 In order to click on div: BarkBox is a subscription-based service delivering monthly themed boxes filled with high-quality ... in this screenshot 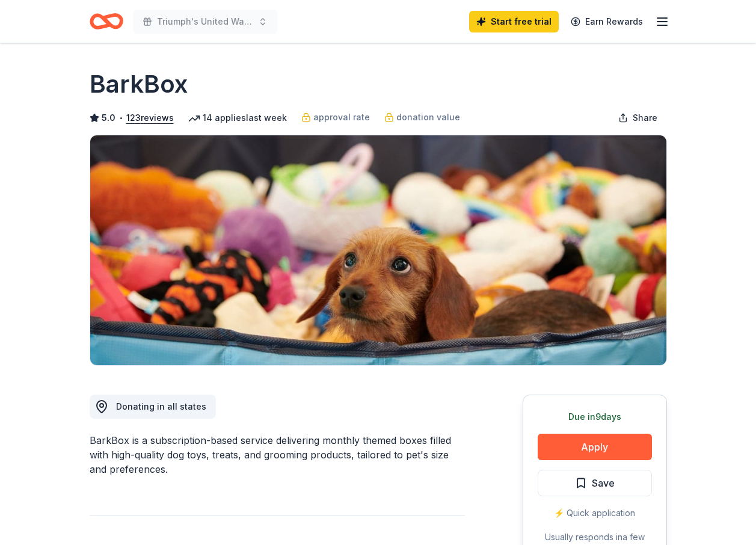, I will do `click(277, 455)`.